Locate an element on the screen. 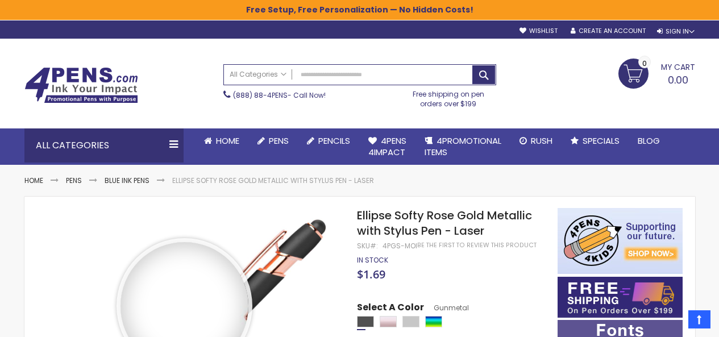 The width and height of the screenshot is (719, 337). a: Create an Account is located at coordinates (608, 31).